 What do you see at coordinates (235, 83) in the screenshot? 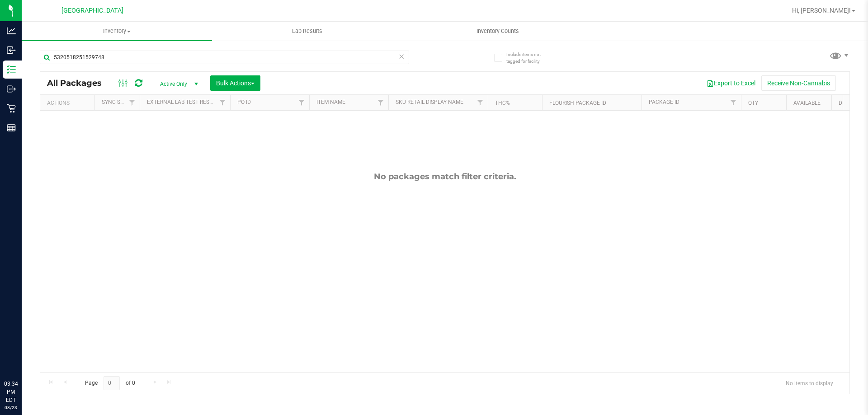
I see `span: Bulk Actions` at bounding box center [235, 83].